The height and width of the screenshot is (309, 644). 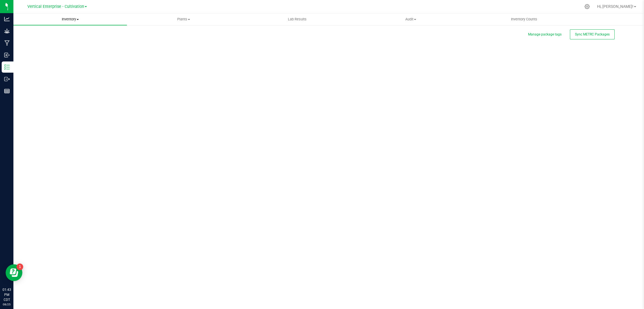 What do you see at coordinates (587, 6) in the screenshot?
I see `div: Manage settings` at bounding box center [587, 6].